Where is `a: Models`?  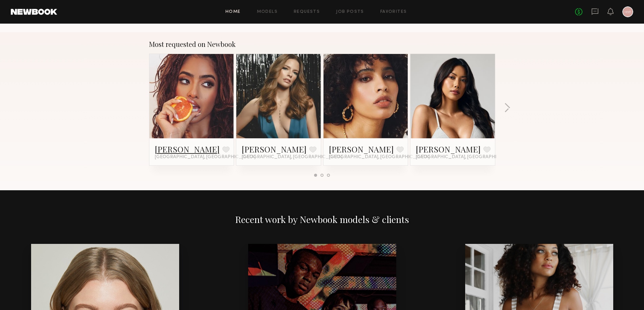
a: Models is located at coordinates (267, 12).